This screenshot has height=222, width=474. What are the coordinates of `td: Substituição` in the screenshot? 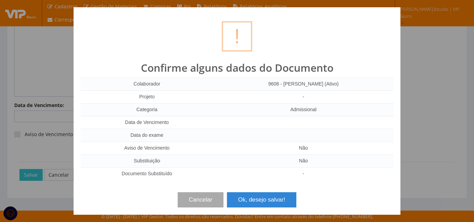 It's located at (147, 161).